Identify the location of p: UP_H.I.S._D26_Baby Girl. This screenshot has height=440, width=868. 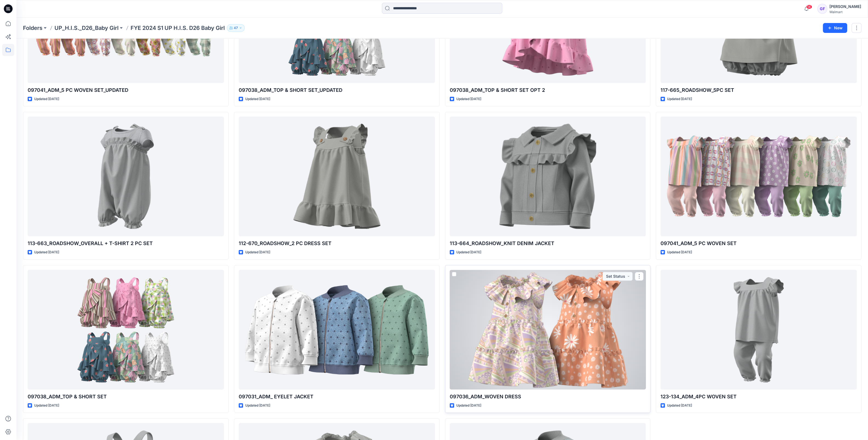
(87, 28).